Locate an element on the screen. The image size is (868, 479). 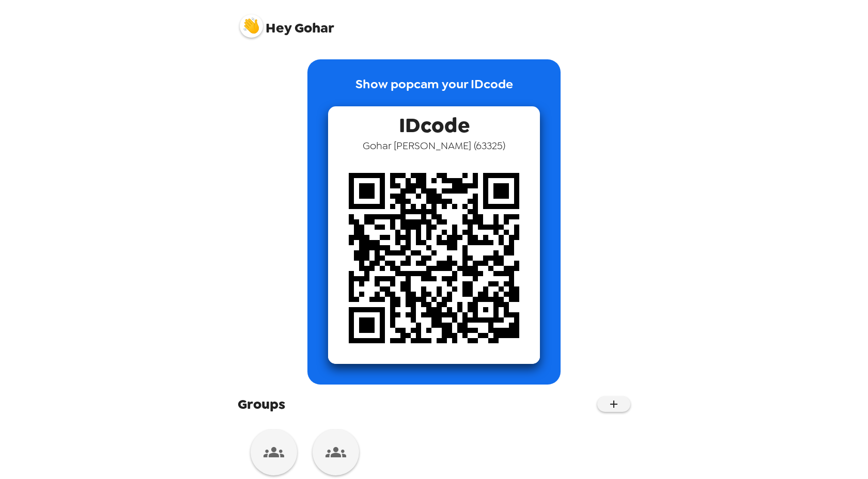
p: Show popcam your IDcode is located at coordinates (434, 90).